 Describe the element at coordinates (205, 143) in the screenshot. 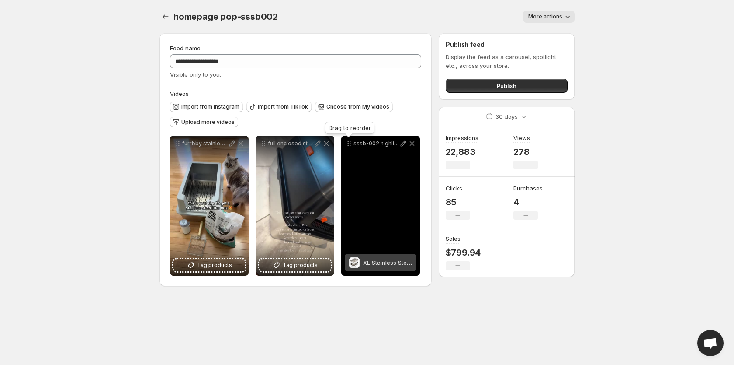

I see `p: furrbby stainless steel sifting litter box for pine pellets 2` at that location.